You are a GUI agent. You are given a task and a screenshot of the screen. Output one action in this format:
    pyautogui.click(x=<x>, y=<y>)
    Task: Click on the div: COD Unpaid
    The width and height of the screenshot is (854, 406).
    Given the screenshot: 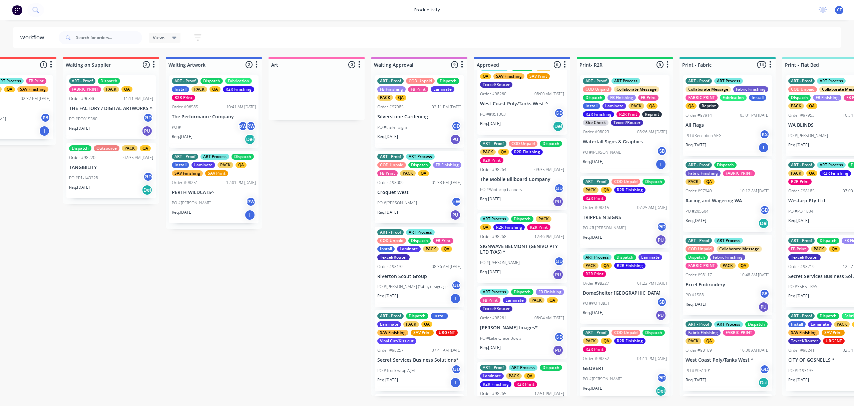 What is the action you would take?
    pyautogui.click(x=803, y=89)
    